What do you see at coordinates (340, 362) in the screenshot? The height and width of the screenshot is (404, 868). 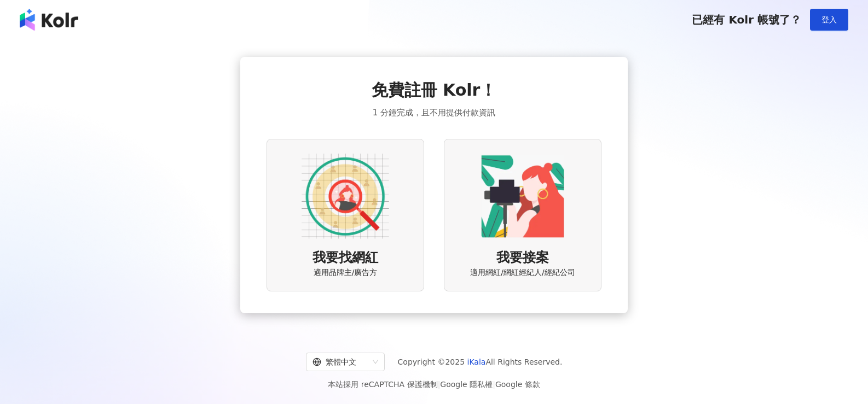 I see `div: 繁體中文` at bounding box center [340, 362].